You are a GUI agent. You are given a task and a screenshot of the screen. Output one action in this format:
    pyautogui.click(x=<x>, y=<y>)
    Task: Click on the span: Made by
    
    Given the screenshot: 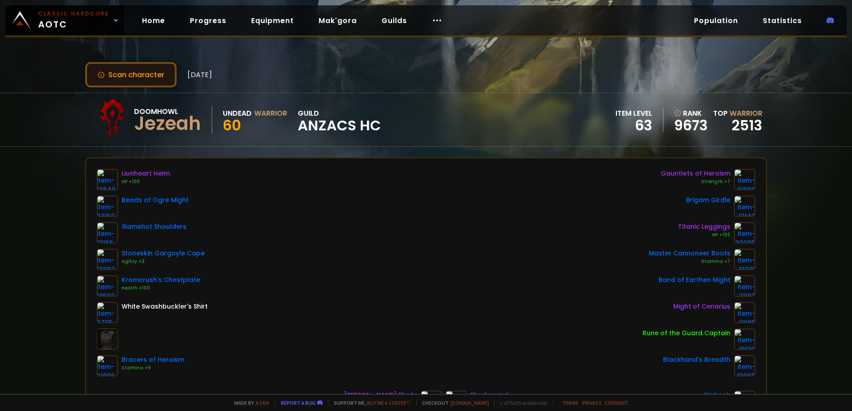 What is the action you would take?
    pyautogui.click(x=249, y=403)
    